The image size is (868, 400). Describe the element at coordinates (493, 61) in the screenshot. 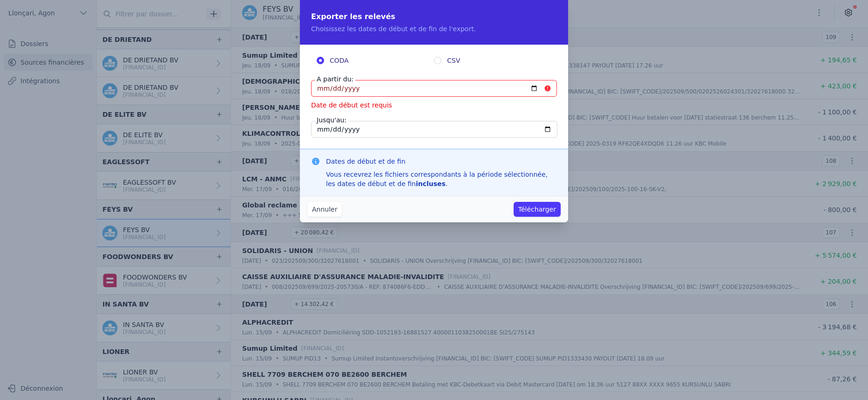

I see `label: CSV` at that location.